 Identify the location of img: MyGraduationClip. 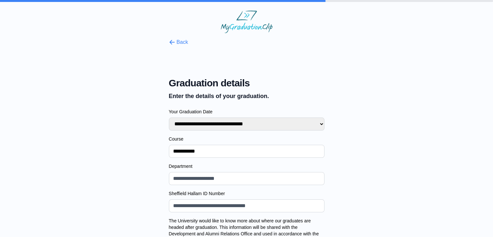
(247, 22).